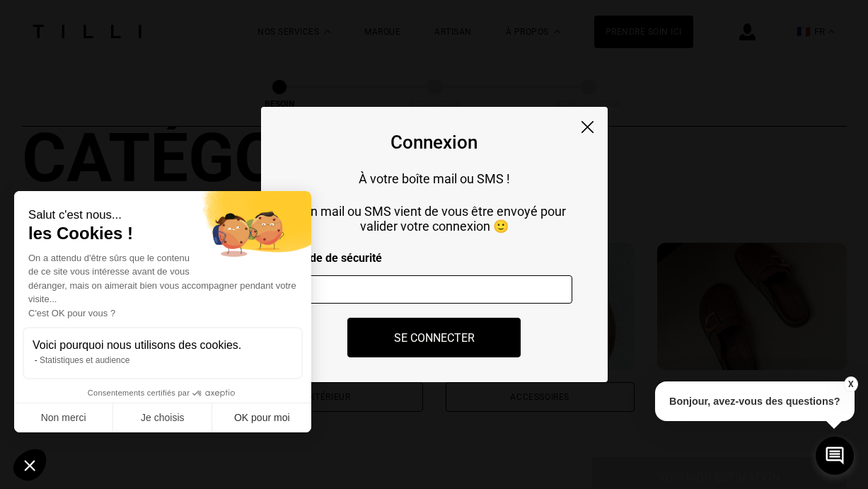 This screenshot has width=868, height=489. Describe the element at coordinates (435, 257) in the screenshot. I see `p: Code de sécurité` at that location.